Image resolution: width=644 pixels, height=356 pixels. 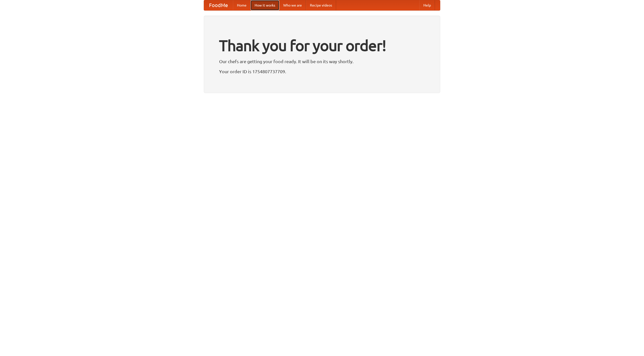 What do you see at coordinates (321, 5) in the screenshot?
I see `a: Recipe videos` at bounding box center [321, 5].